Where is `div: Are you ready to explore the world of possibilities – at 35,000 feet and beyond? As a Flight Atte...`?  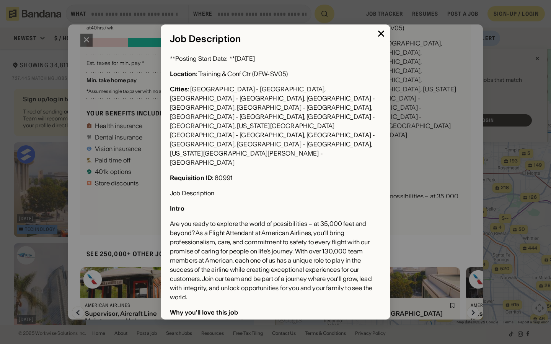
div: Are you ready to explore the world of possibilities – at 35,000 feet and beyond? As a Flight Atte... is located at coordinates (275, 261).